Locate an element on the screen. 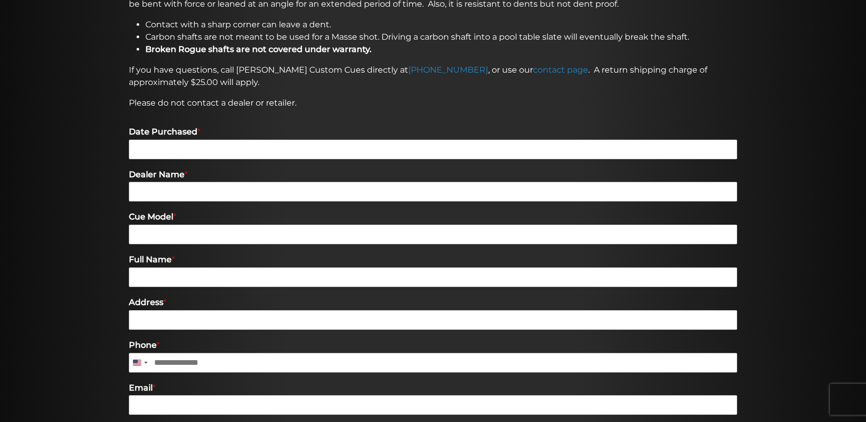  li: Contact with a sharp corner can leave a dent. is located at coordinates (441, 25).